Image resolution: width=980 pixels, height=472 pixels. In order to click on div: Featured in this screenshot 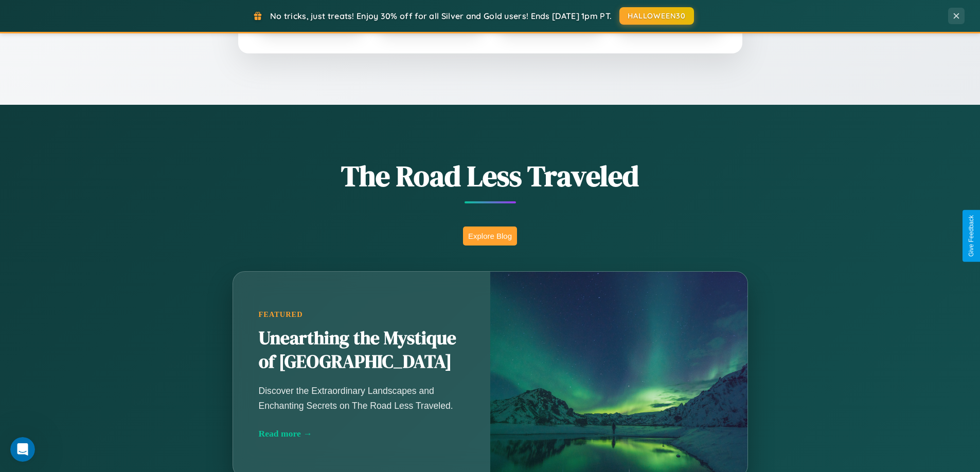, I will do `click(361, 315)`.